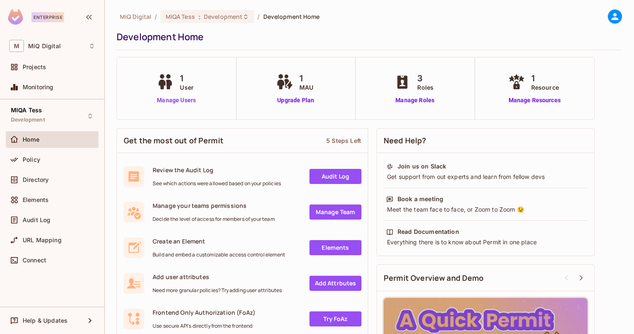  Describe the element at coordinates (176, 100) in the screenshot. I see `a: Manage Users` at that location.